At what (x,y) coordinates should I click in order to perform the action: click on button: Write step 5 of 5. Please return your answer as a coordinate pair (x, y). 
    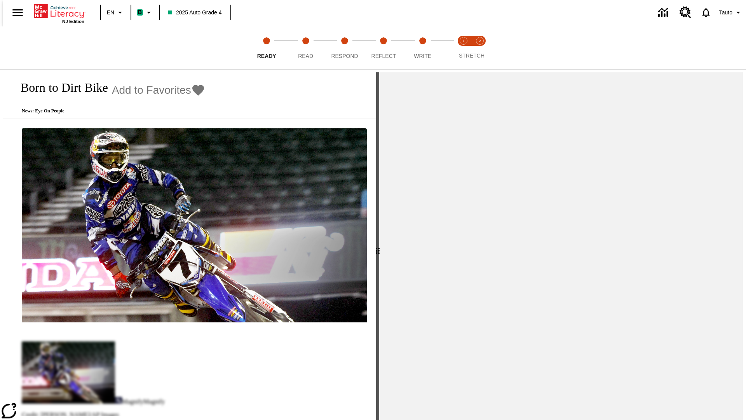
    Looking at the image, I should click on (423, 48).